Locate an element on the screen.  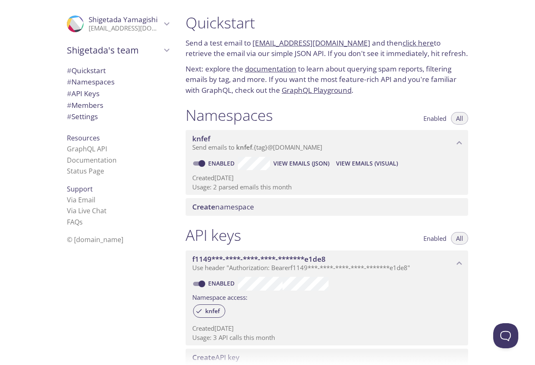
span: Namespaces is located at coordinates (91, 82).